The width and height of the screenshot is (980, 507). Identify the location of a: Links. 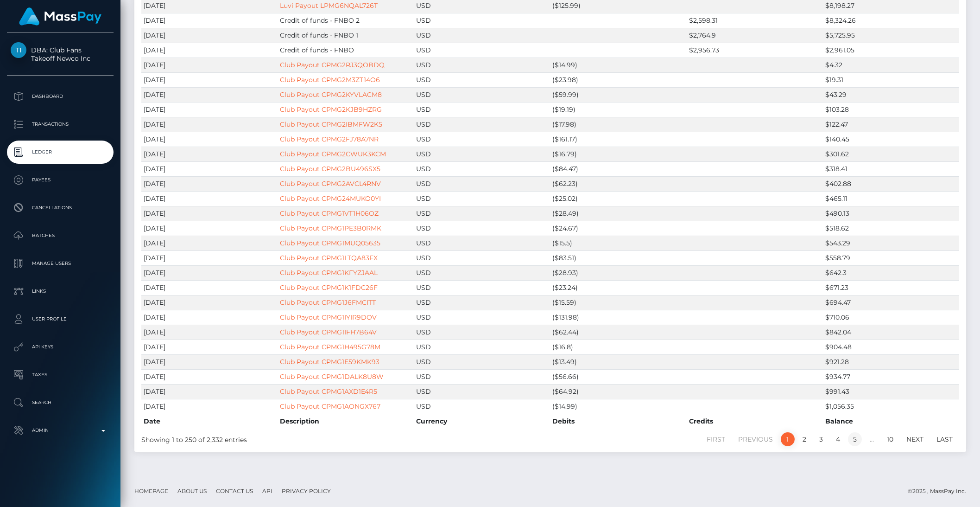
(60, 291).